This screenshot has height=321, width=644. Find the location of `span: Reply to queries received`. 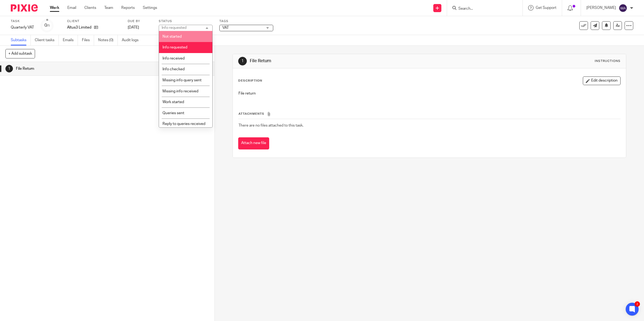

span: Reply to queries received is located at coordinates (184, 124).